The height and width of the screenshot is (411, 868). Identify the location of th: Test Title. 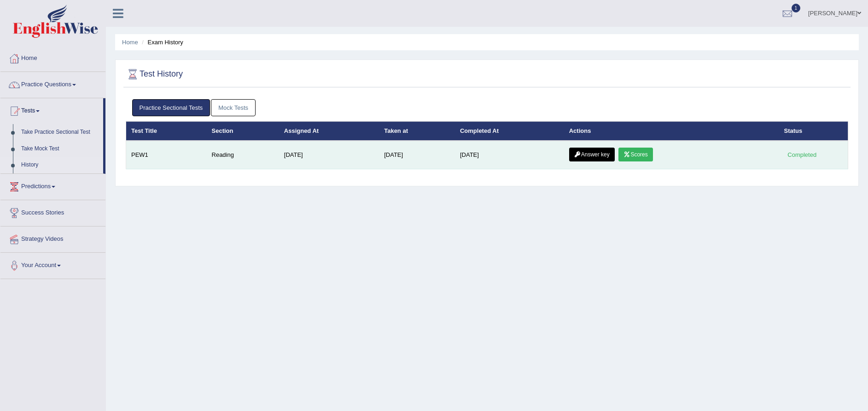
(166, 131).